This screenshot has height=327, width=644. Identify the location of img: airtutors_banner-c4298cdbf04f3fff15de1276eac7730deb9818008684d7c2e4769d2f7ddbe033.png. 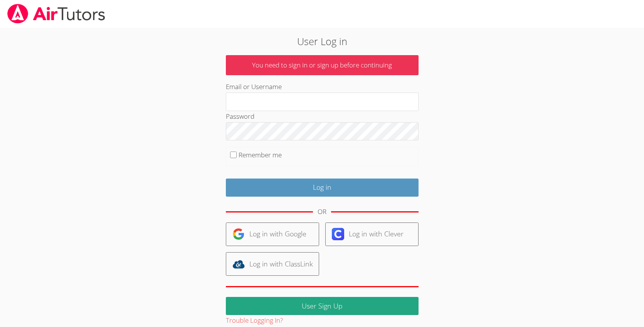
(56, 14).